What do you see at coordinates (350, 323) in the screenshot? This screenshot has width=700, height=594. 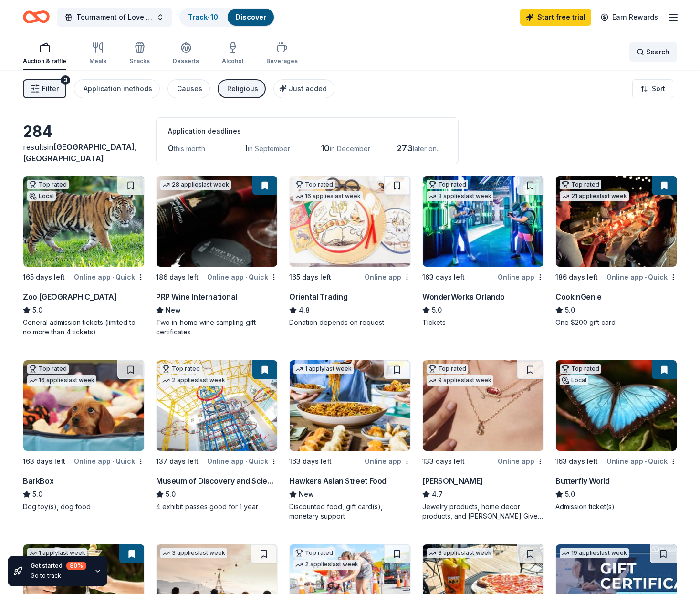 I see `div: Donation depends on request` at bounding box center [350, 323].